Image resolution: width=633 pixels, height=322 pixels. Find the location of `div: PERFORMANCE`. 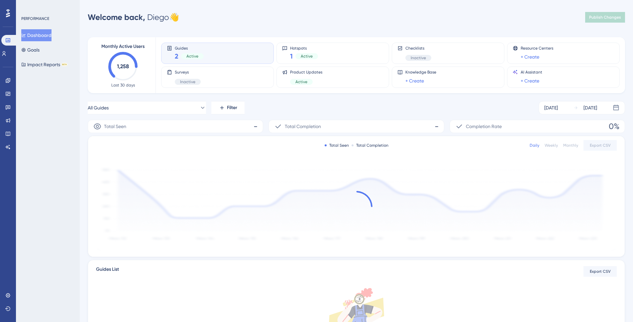

div: PERFORMANCE is located at coordinates (35, 19).